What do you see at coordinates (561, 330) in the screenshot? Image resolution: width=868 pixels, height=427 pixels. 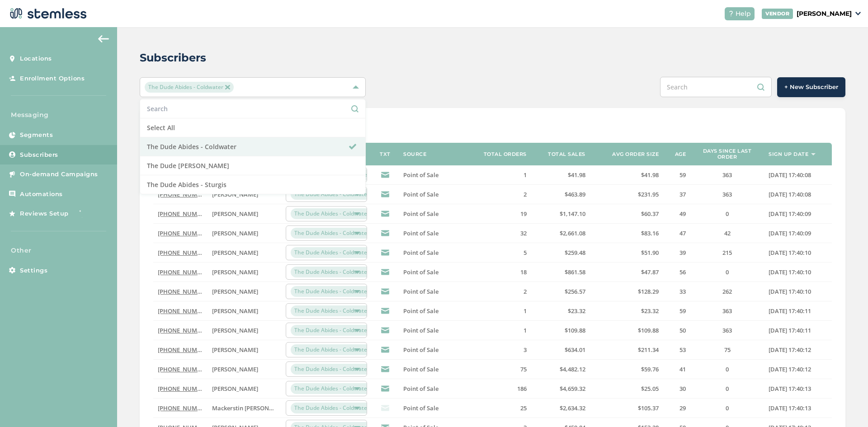 I see `label: $109.88` at bounding box center [561, 330].